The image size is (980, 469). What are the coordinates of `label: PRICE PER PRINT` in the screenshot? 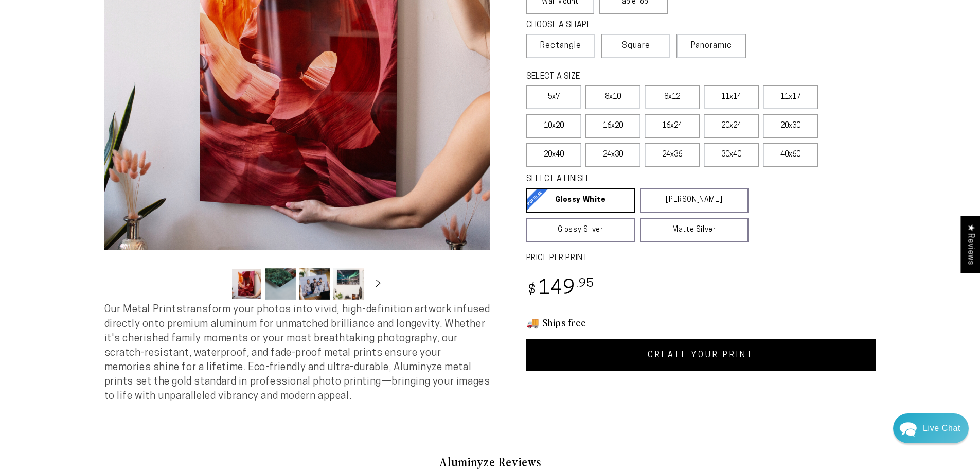 It's located at (701, 259).